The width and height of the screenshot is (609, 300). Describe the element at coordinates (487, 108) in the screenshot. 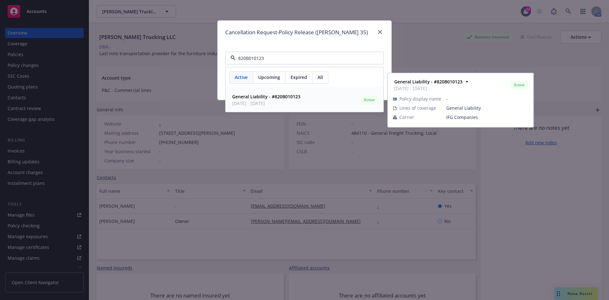

I see `span: General Liability` at that location.